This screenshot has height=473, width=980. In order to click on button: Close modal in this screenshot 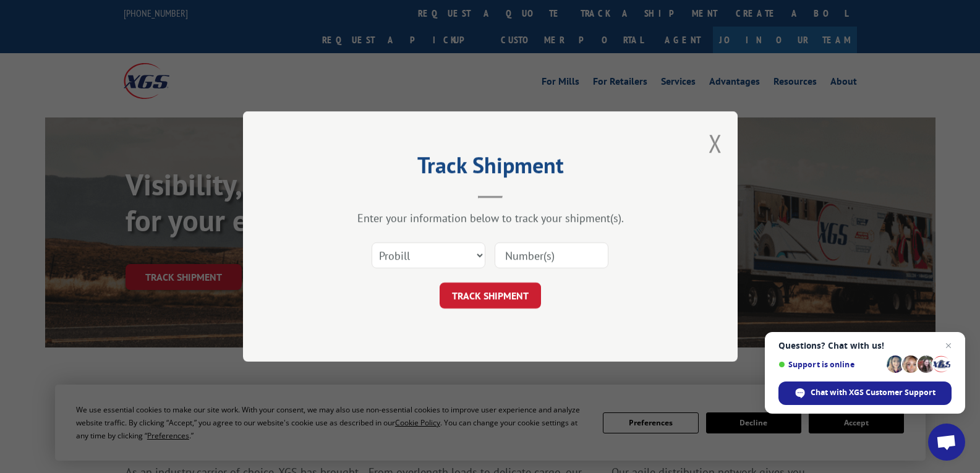, I will do `click(716, 143)`.